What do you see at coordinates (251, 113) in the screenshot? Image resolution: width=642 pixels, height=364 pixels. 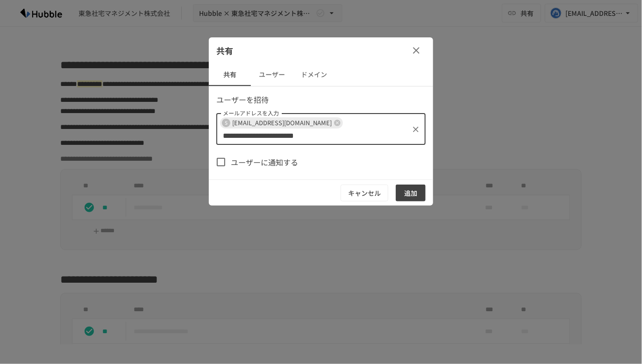 I see `label: メールアドレスを入力` at bounding box center [251, 113].